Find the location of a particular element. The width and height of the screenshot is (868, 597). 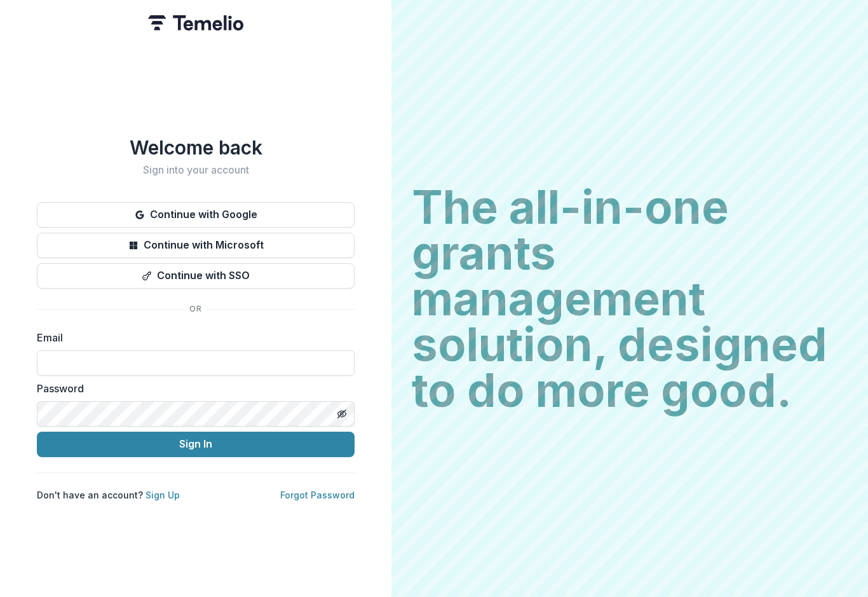

button: Sign In is located at coordinates (196, 444).